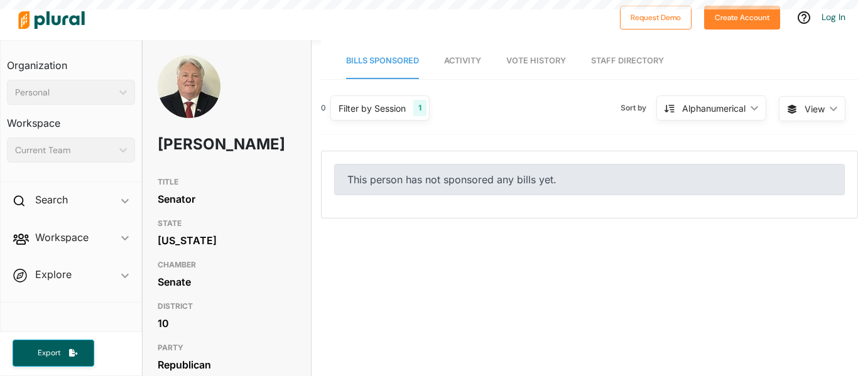  What do you see at coordinates (227, 224) in the screenshot?
I see `h3: STATE` at bounding box center [227, 224].